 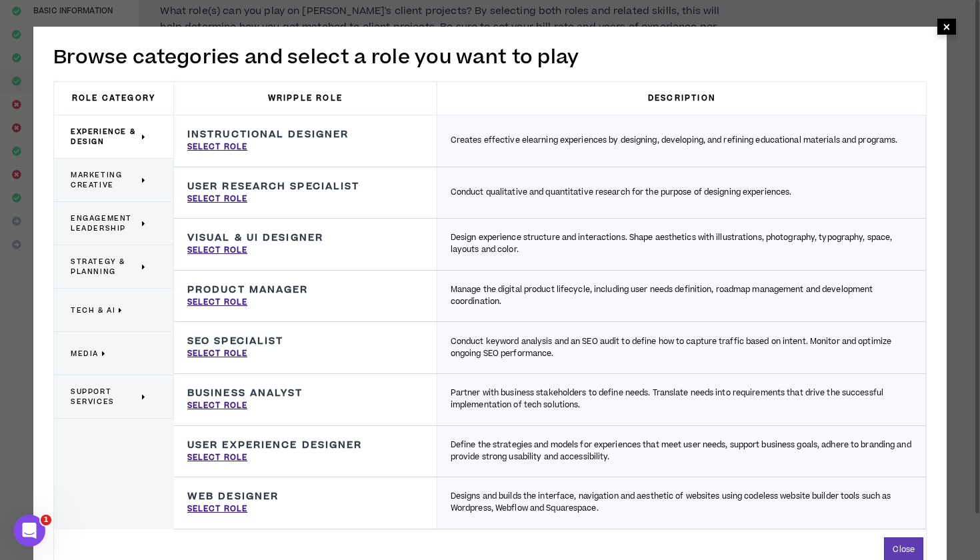 What do you see at coordinates (268, 135) in the screenshot?
I see `h3: Instructional Designer` at bounding box center [268, 135].